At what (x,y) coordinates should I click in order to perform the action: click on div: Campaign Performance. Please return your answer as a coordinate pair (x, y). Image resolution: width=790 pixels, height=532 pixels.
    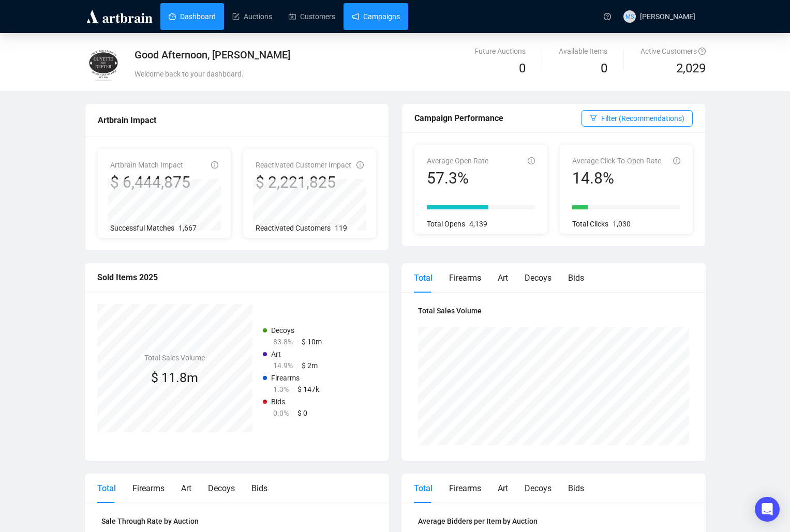
    Looking at the image, I should click on (497, 118).